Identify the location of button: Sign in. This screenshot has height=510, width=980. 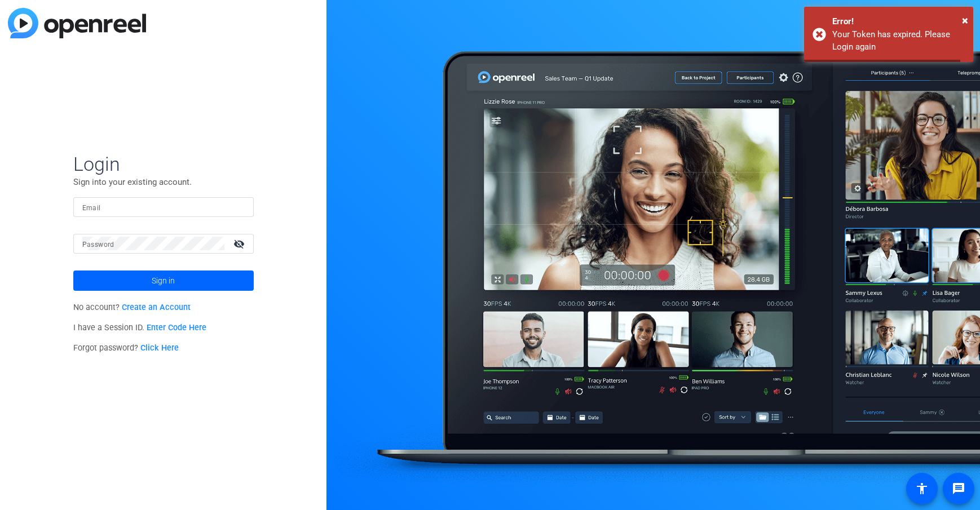
(163, 280).